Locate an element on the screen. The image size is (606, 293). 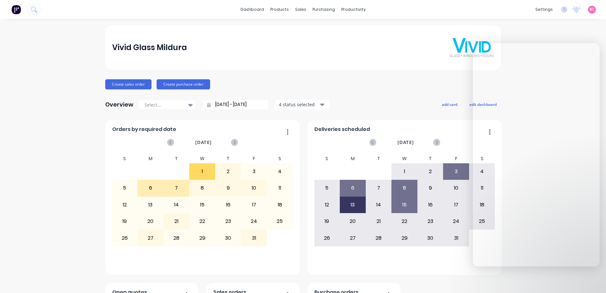
div: purchasing is located at coordinates (324, 10).